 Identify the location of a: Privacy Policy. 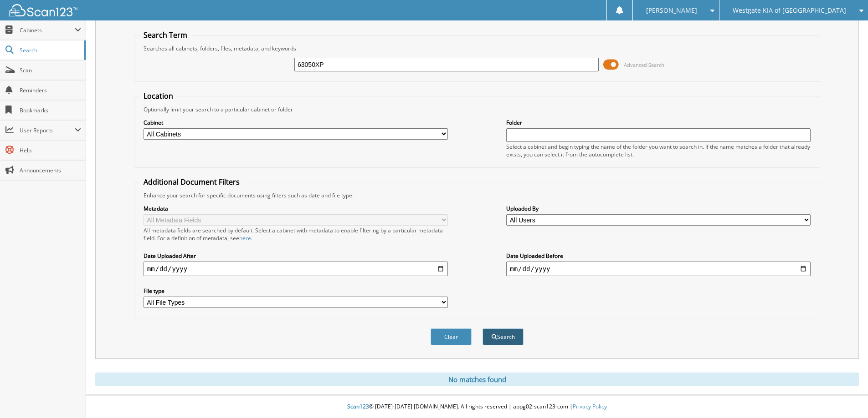
(589, 406).